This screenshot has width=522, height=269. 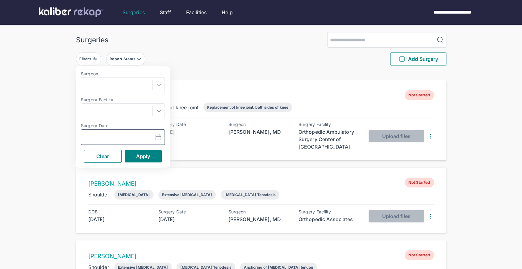 I want to click on button: Report Status, so click(x=126, y=59).